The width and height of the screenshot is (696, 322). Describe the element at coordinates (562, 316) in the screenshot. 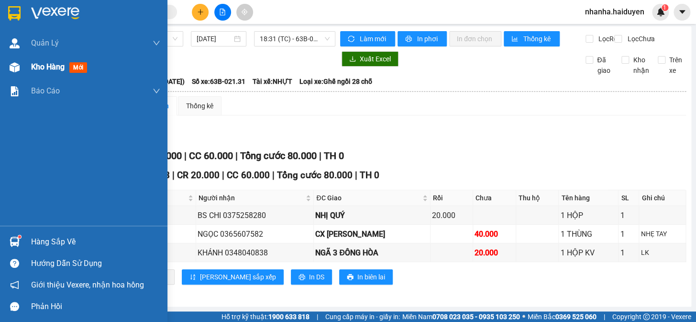

I see `span: Miền Bắc` at that location.